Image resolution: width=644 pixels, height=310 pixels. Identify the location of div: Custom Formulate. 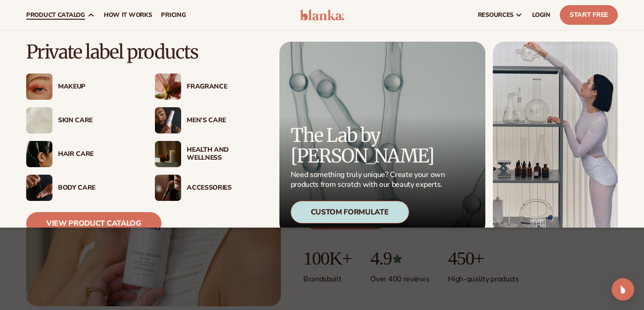
(350, 212).